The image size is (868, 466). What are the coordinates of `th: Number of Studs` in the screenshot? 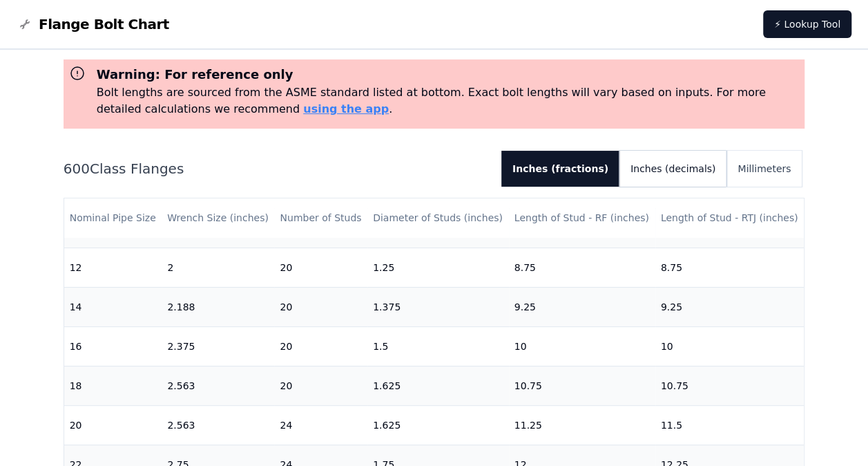 It's located at (320, 218).